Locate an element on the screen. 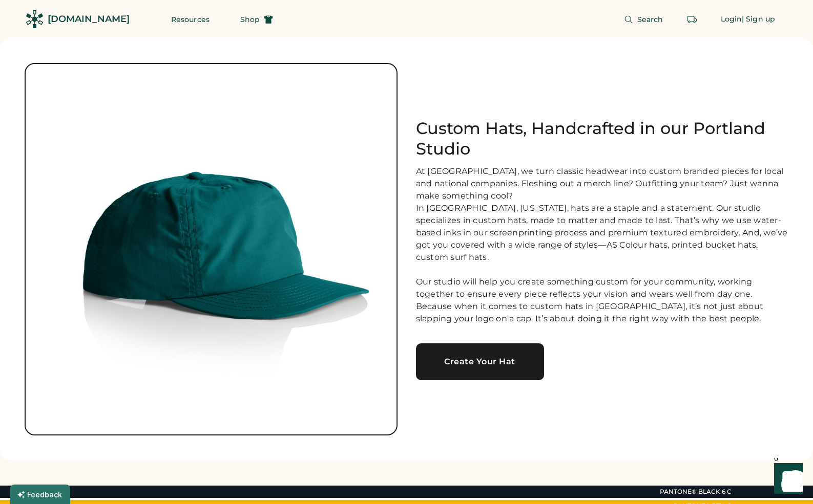 This screenshot has width=813, height=504. button: Resources is located at coordinates (190, 20).